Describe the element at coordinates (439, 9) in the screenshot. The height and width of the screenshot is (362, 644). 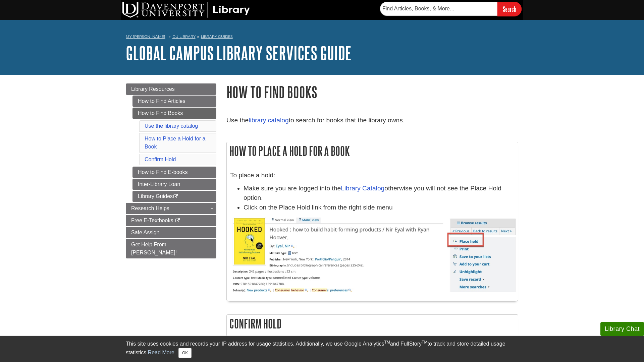
I see `input: Find Articles, Books, & More...` at that location.